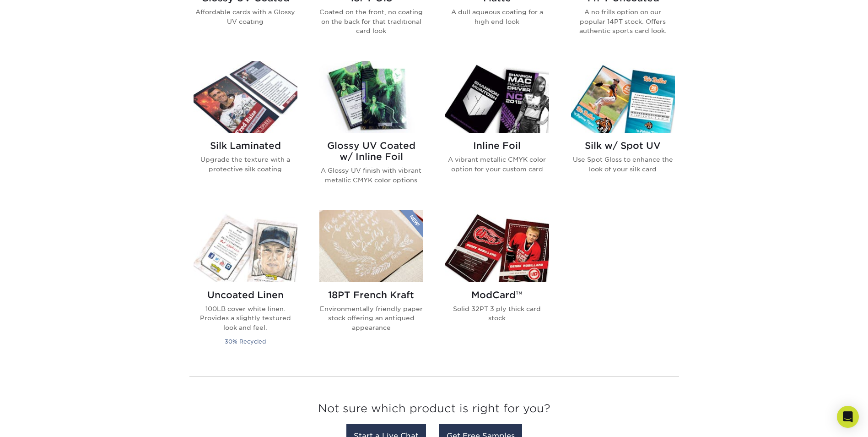 The image size is (868, 437). I want to click on a: Silk w/ Spot UV Trading Cards Silk w/ Spot UV Use Spot Gloss to enhance the look of your silk card, so click(623, 130).